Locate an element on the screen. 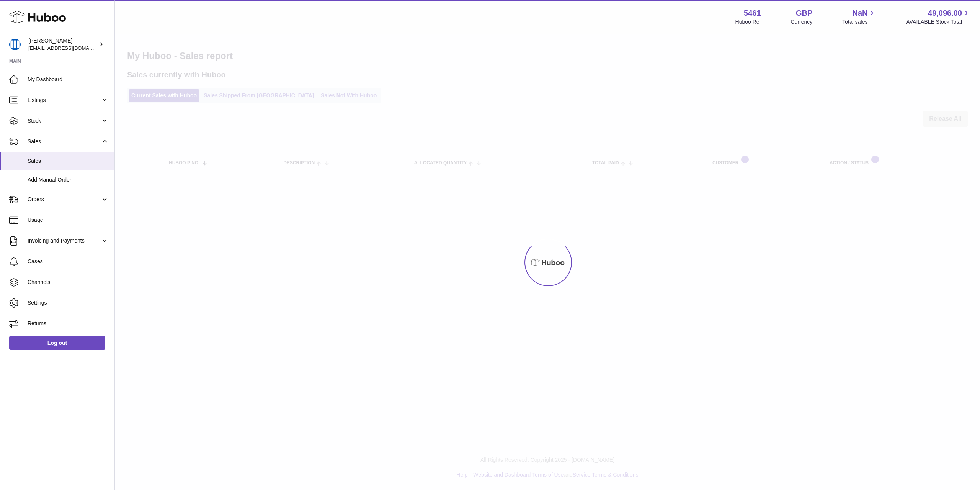 Image resolution: width=980 pixels, height=490 pixels. strong: 5461 is located at coordinates (752, 13).